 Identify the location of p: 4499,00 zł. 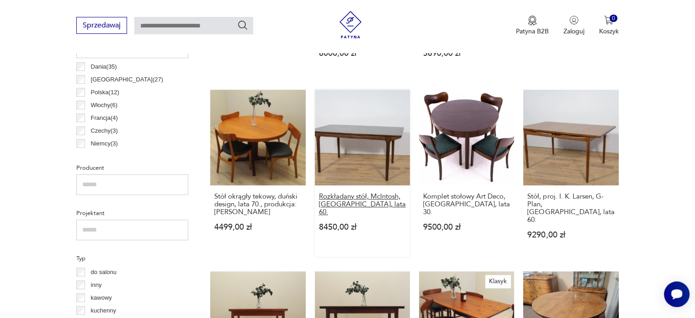
(258, 227).